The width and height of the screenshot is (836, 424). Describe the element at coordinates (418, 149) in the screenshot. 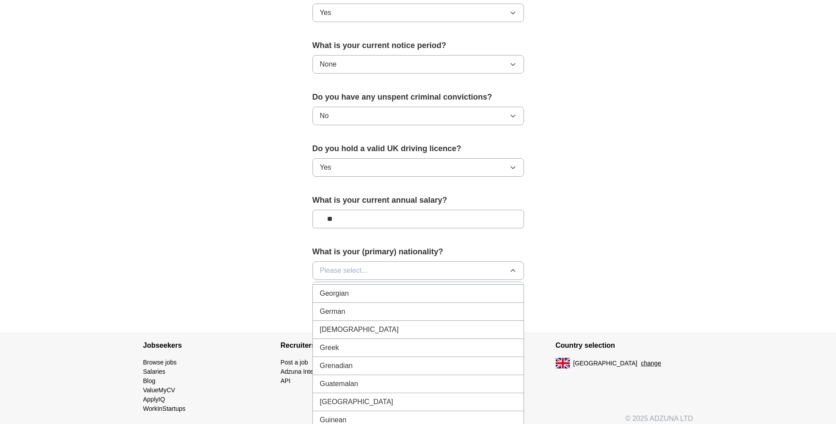

I see `label: Do you hold a valid UK driving licence?` at that location.